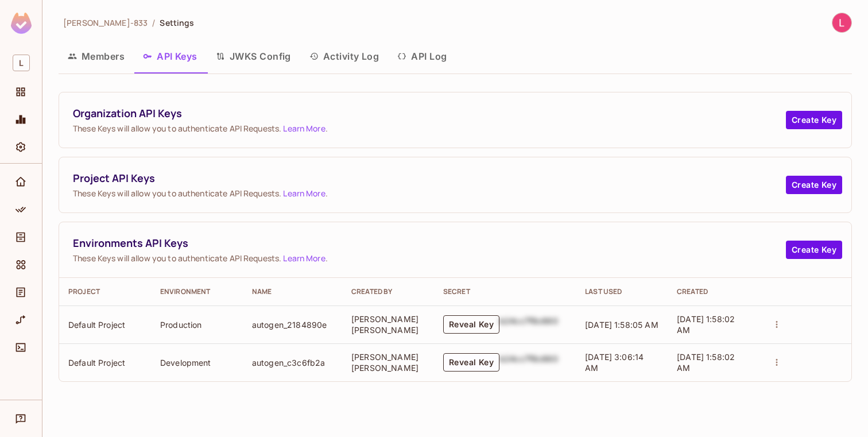 This screenshot has width=868, height=437. Describe the element at coordinates (21, 209) in the screenshot. I see `div: Policy` at that location.